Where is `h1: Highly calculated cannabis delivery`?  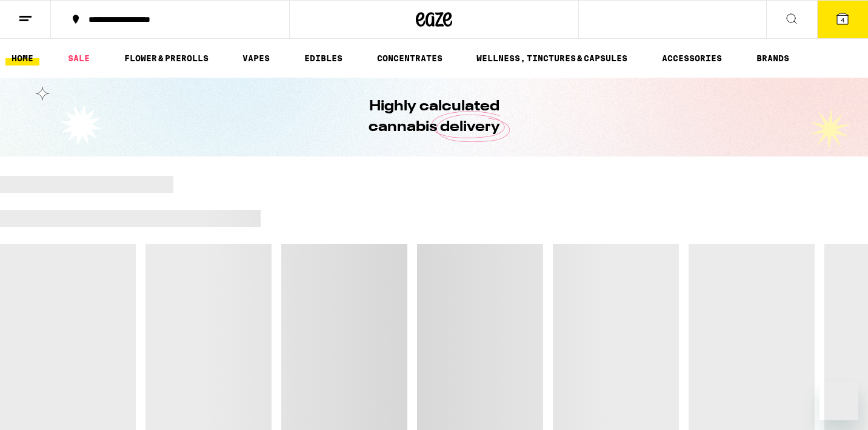 h1: Highly calculated cannabis delivery is located at coordinates (434, 117).